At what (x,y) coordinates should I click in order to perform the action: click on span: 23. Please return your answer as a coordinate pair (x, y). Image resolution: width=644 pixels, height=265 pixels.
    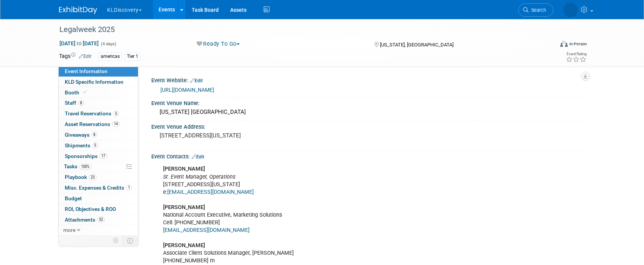
    Looking at the image, I should click on (92, 178).